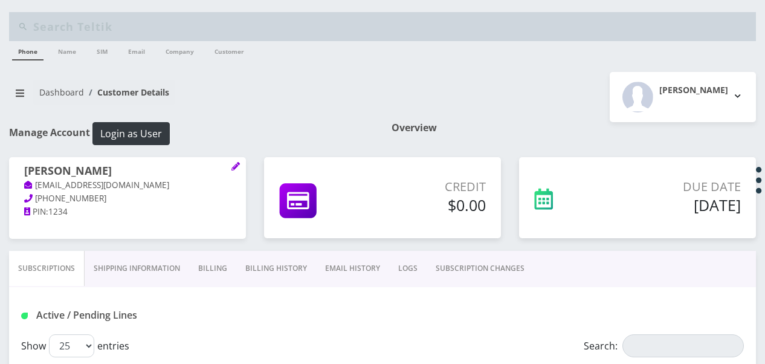  Describe the element at coordinates (429, 187) in the screenshot. I see `p: Credit` at that location.